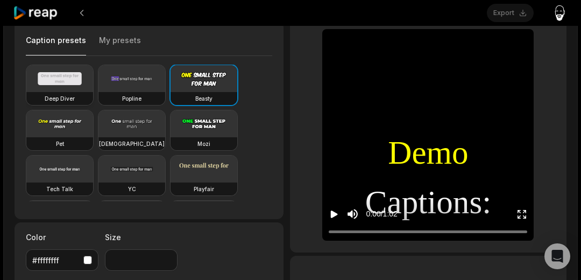 This screenshot has width=581, height=280. Describe the element at coordinates (381, 213) in the screenshot. I see `div: 0:00 / 1:02` at that location.